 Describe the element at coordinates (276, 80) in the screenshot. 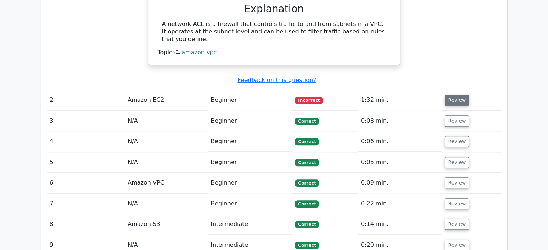

I see `a: Feedback on this question?` at that location.